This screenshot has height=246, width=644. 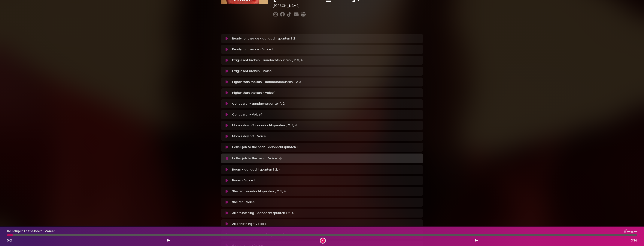 What do you see at coordinates (254, 93) in the screenshot?
I see `p: Higher than the sun - Voice 1` at bounding box center [254, 93].